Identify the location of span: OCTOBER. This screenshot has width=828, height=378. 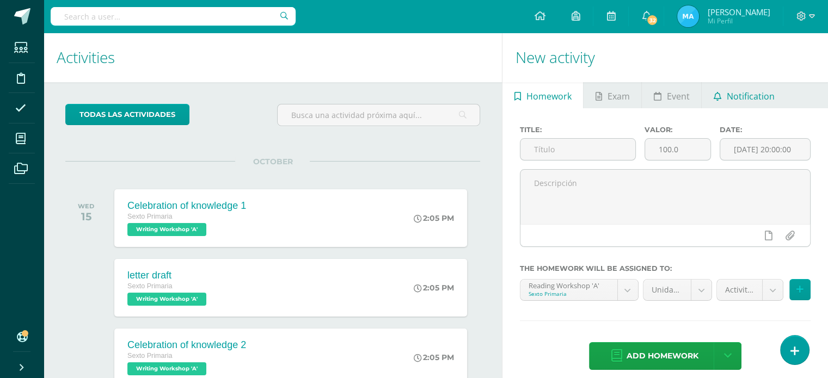
(272, 162).